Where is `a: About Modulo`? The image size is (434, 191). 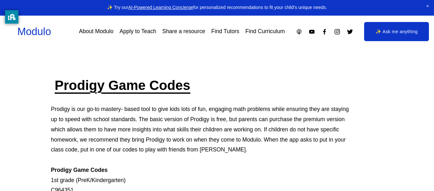
a: About Modulo is located at coordinates (96, 31).